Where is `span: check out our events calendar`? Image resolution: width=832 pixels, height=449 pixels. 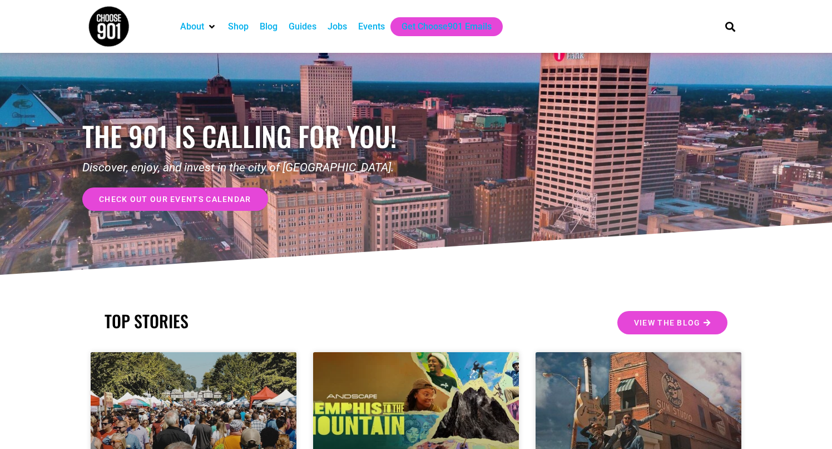
span: check out our events calendar is located at coordinates (175, 199).